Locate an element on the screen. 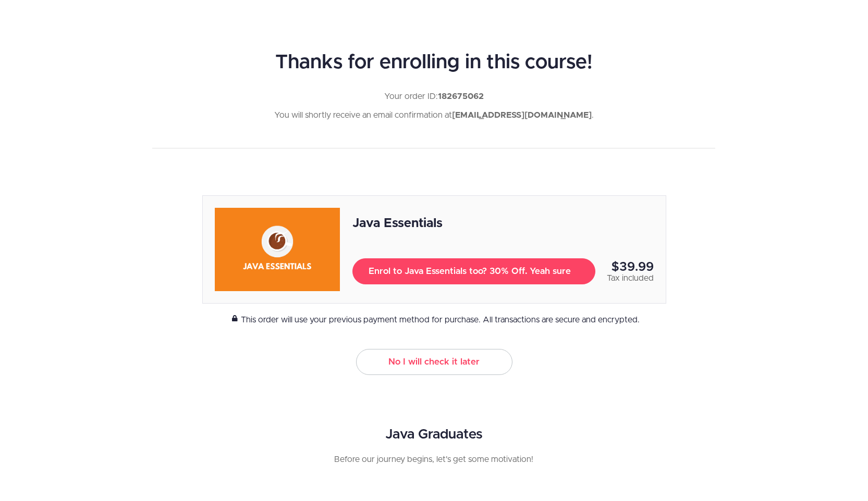  div: Java Essentials is located at coordinates (503, 224).